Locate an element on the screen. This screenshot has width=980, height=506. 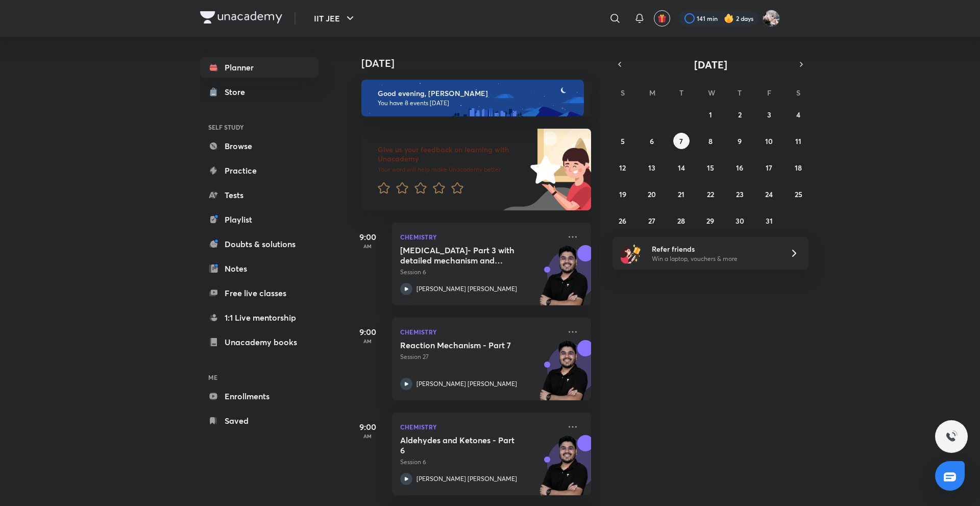
button: October 23, 2025 is located at coordinates (739, 194).